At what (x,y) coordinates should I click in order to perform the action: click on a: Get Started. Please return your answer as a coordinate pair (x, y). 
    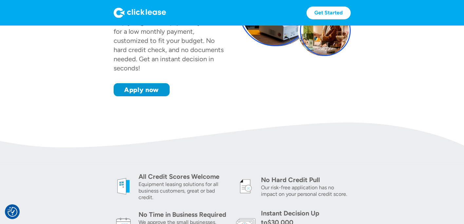
    Looking at the image, I should click on (328, 13).